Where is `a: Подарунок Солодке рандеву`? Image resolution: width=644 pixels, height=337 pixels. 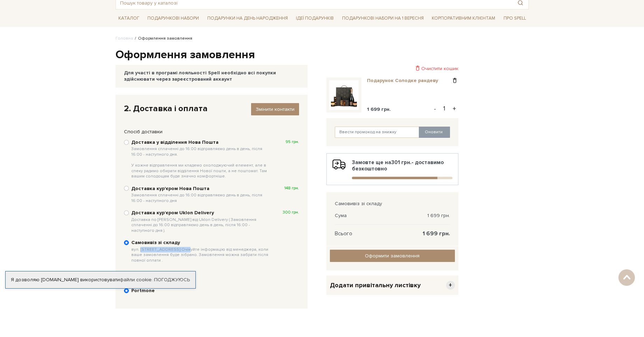
a: Подарунок Солодке рандеву is located at coordinates (405, 81).